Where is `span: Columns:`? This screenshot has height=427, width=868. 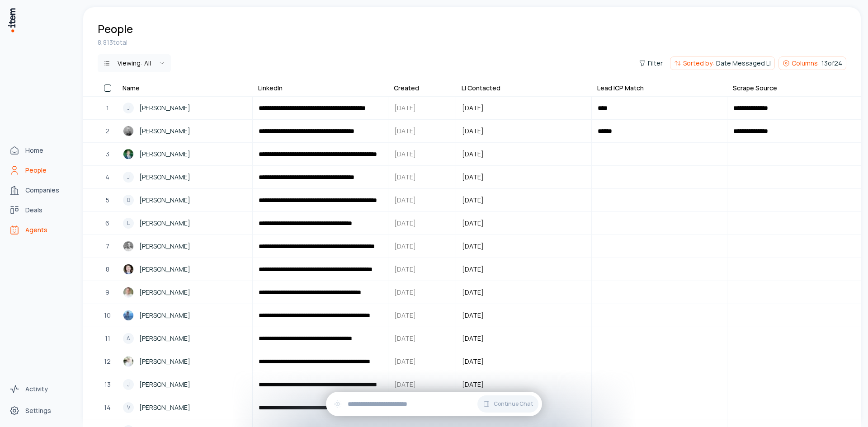
span: Columns: is located at coordinates (806, 63).